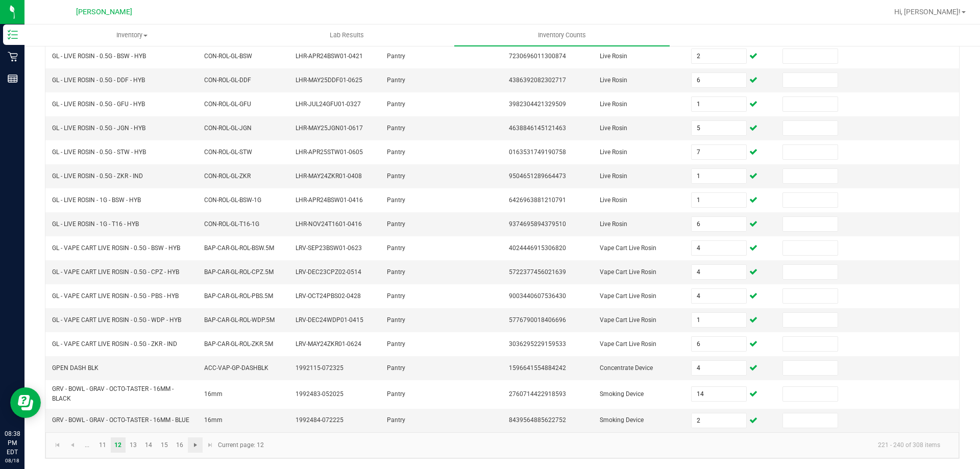  I want to click on kendo-pager-info: 221 - 240 of 308 items, so click(609, 445).